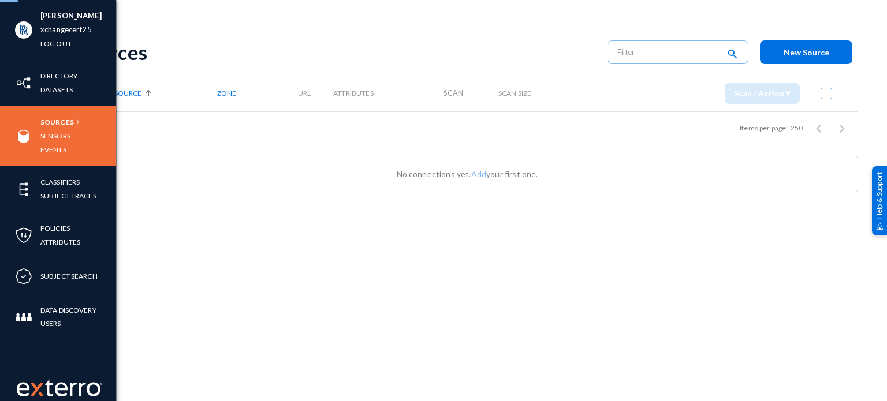  What do you see at coordinates (53, 150) in the screenshot?
I see `a: Events` at bounding box center [53, 150].